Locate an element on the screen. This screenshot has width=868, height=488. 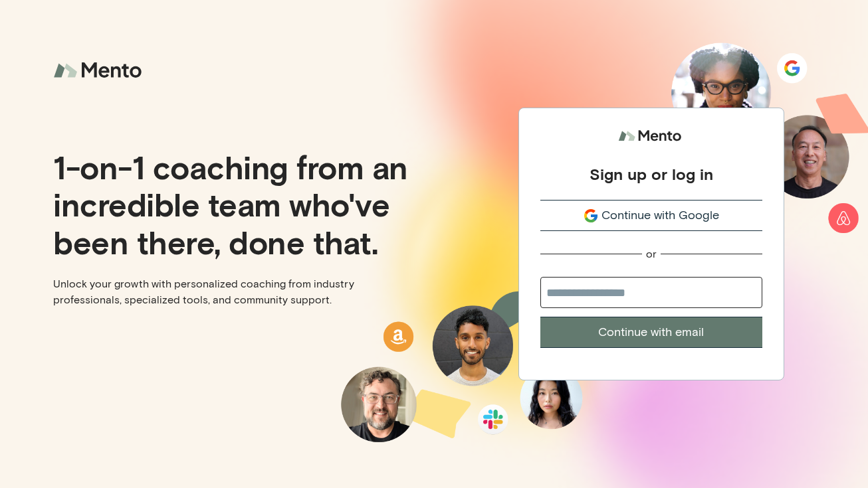
button: Continue with email is located at coordinates (651, 332).